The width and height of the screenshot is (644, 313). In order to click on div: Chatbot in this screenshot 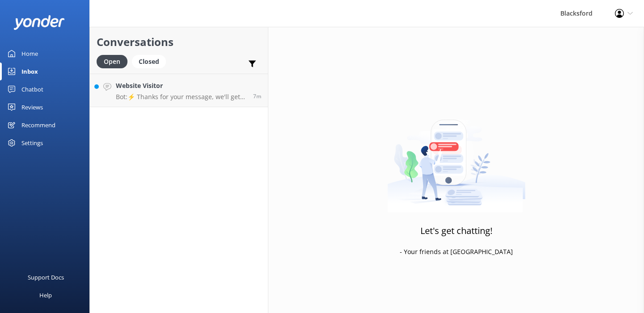, I will do `click(32, 90)`.